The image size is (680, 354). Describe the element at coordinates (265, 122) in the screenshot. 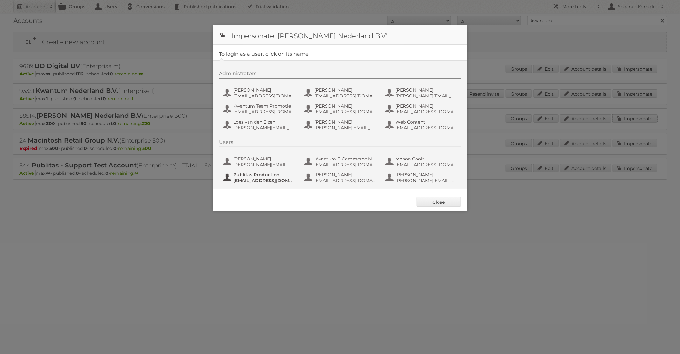

I see `span: Loes van den Elzen` at that location.